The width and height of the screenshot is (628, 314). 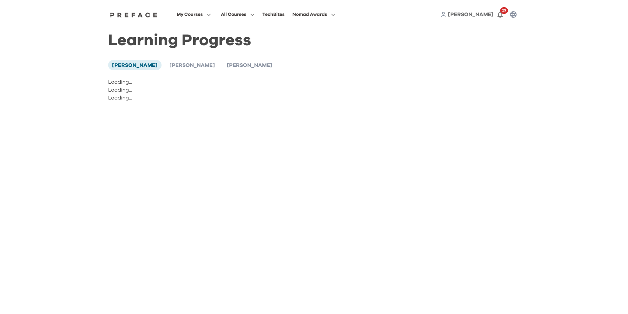 What do you see at coordinates (238, 14) in the screenshot?
I see `button: All Courses` at bounding box center [238, 14].